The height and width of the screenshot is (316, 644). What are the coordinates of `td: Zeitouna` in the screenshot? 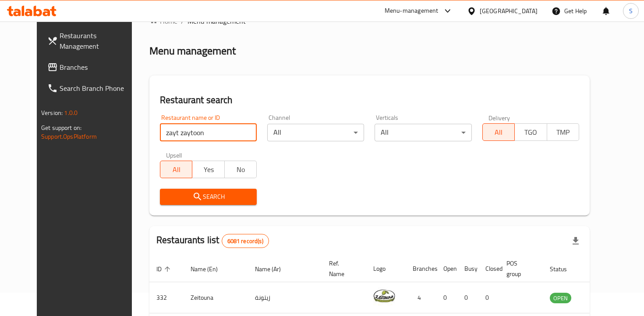 It's located at (216, 297).